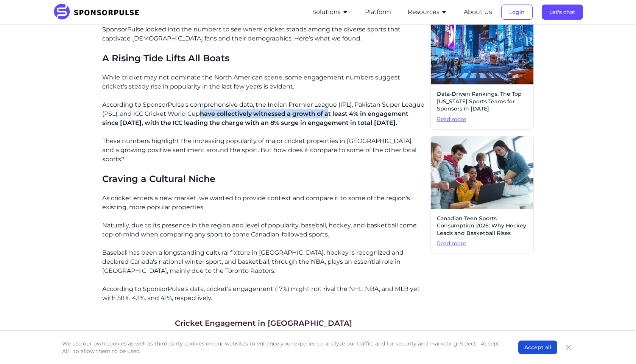 This screenshot has width=636, height=364. Describe the element at coordinates (263, 34) in the screenshot. I see `p: SponsorPulse looked into the numbers to see where cricket stands among the diverse sports that ca...` at that location.